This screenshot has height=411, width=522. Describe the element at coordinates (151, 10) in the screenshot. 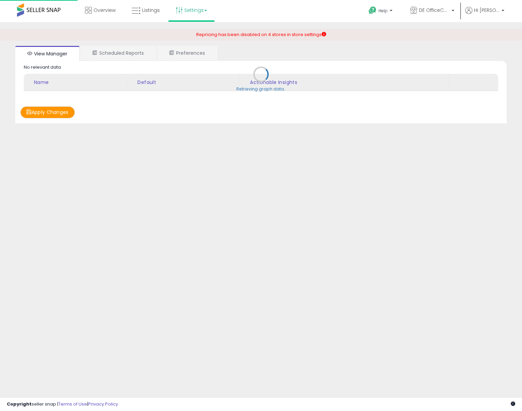

I see `span: Listings` at that location.